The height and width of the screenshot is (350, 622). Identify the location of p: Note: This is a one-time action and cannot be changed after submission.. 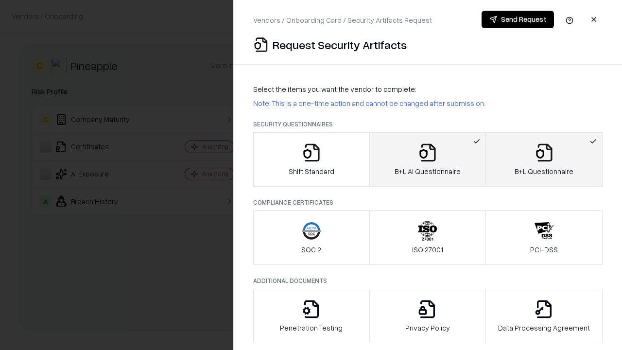
(428, 103).